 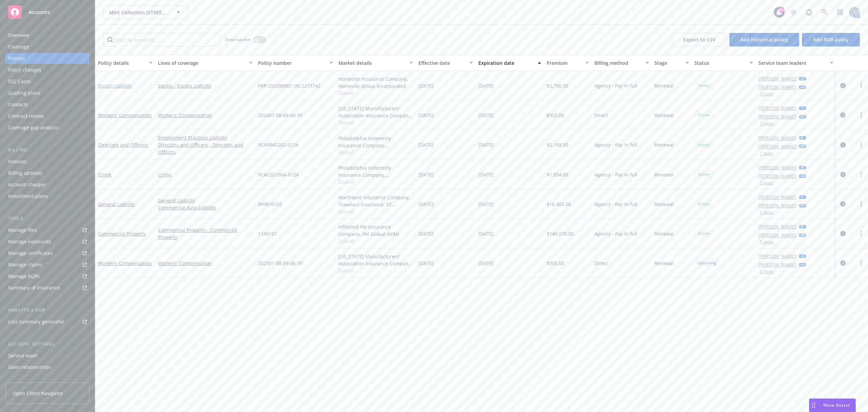 I want to click on button: Nova Assist, so click(x=832, y=405).